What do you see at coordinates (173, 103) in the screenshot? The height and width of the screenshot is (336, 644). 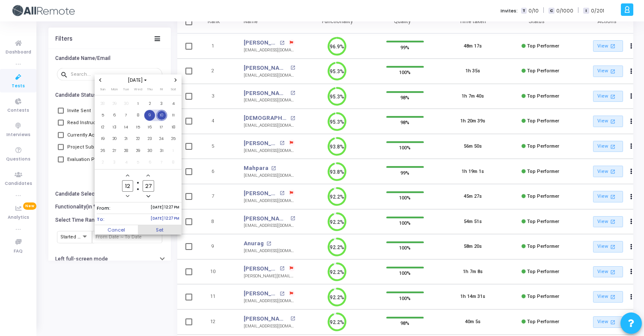 I see `span: 4` at bounding box center [173, 103].